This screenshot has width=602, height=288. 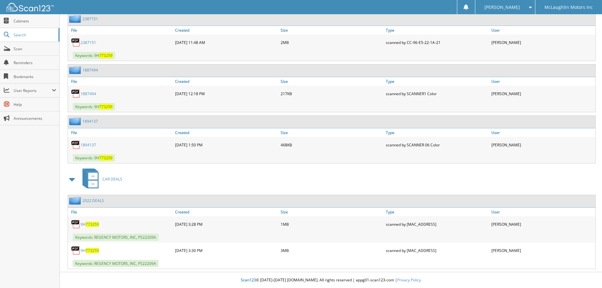 I want to click on a: CAR DEALS, so click(x=101, y=179).